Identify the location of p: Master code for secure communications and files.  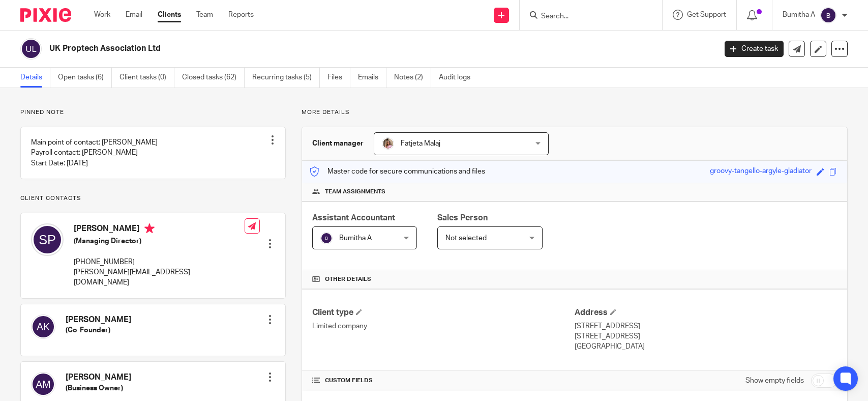
(397, 172).